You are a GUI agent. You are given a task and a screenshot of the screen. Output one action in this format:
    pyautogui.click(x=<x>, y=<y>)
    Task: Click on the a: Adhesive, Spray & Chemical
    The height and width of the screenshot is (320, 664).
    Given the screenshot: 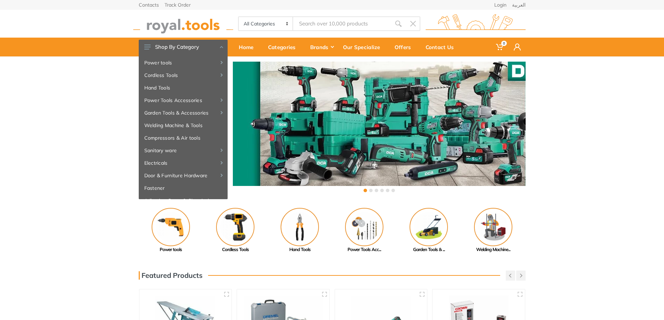 What is the action you would take?
    pyautogui.click(x=183, y=201)
    